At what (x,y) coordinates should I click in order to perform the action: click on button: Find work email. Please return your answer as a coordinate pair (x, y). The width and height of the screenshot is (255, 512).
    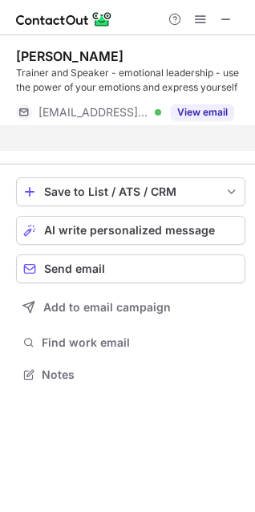
    Looking at the image, I should click on (131, 343).